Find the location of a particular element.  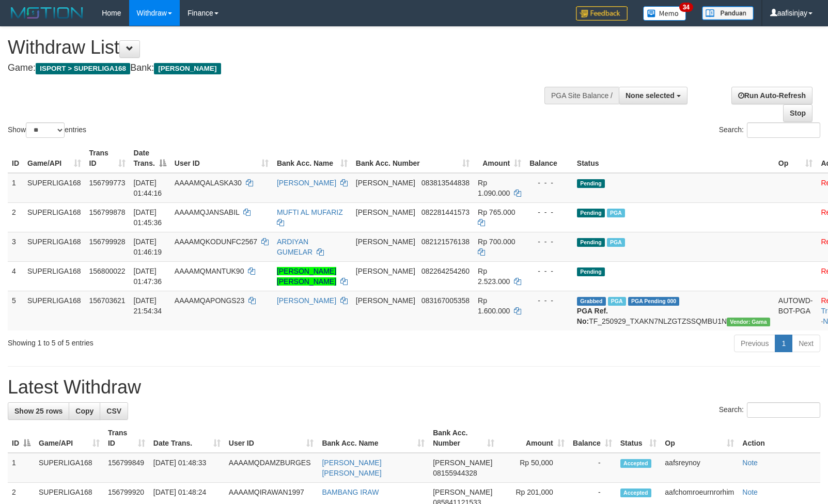

label: Search: is located at coordinates (769, 410).